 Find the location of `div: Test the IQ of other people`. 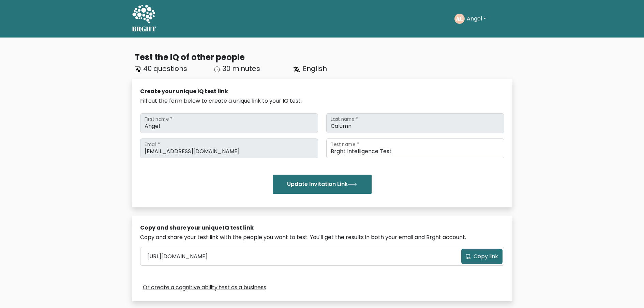

div: Test the IQ of other people is located at coordinates (324, 57).